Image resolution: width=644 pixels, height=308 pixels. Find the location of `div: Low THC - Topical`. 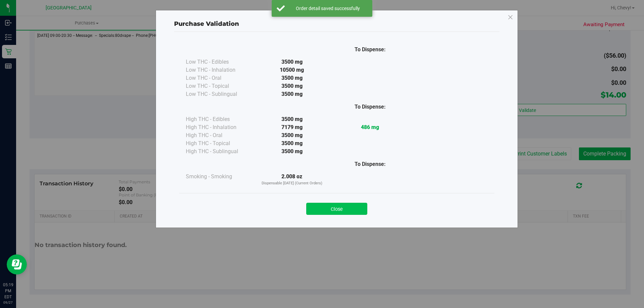

div: Low THC - Topical is located at coordinates (220, 86).